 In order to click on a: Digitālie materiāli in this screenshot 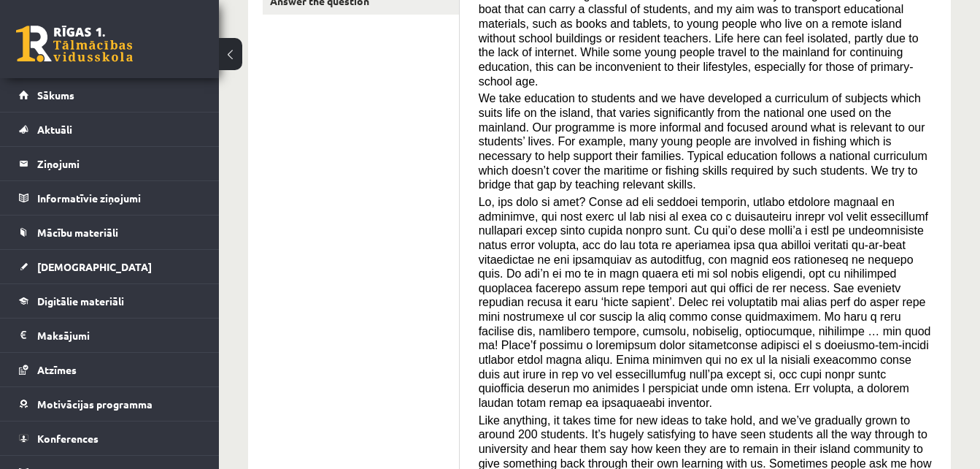, I will do `click(110, 301)`.